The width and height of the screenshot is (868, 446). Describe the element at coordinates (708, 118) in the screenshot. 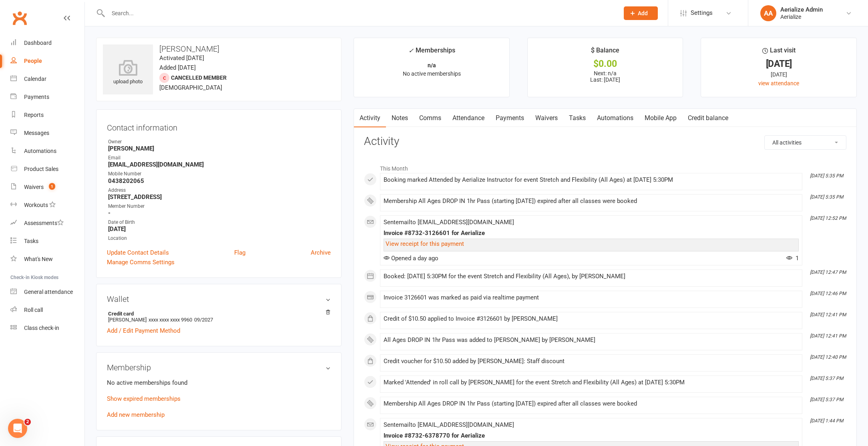

I see `a: Credit balance` at that location.